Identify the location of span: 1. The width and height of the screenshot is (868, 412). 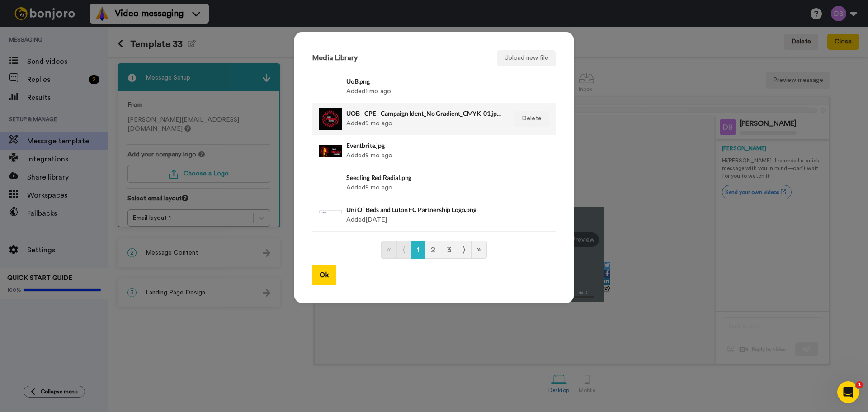
(859, 385).